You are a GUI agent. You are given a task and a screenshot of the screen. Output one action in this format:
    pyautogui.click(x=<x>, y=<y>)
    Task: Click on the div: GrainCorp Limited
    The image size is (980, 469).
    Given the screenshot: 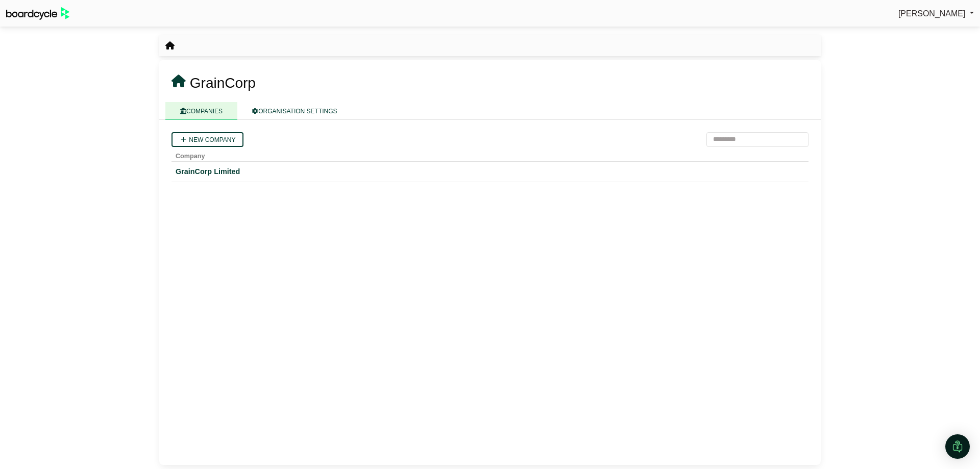 What is the action you would take?
    pyautogui.click(x=490, y=171)
    